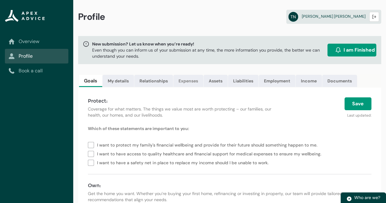 The width and height of the screenshot is (386, 203). I want to click on p: Last updated:, so click(327, 114).